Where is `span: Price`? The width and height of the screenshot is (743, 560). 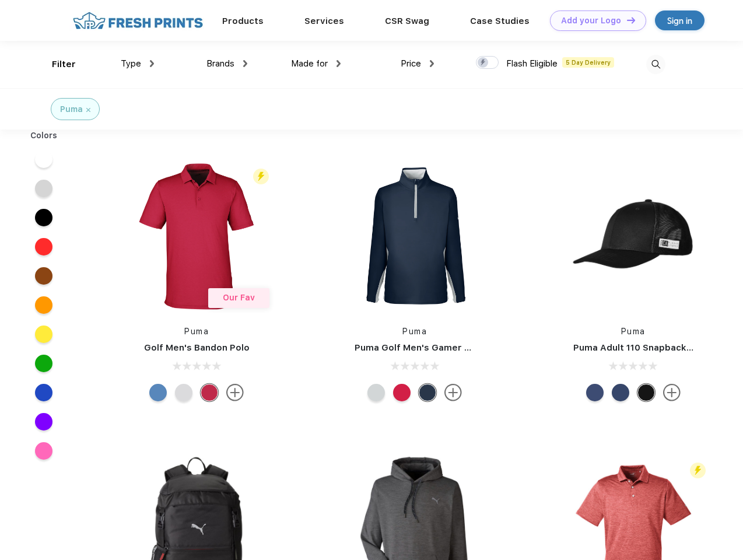 span: Price is located at coordinates (411, 63).